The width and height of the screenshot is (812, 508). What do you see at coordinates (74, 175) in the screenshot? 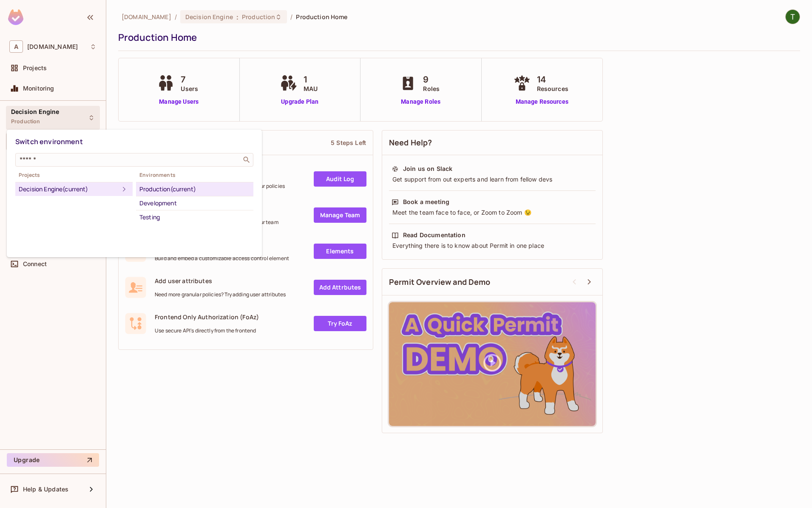
I see `span: Projects` at bounding box center [74, 175].